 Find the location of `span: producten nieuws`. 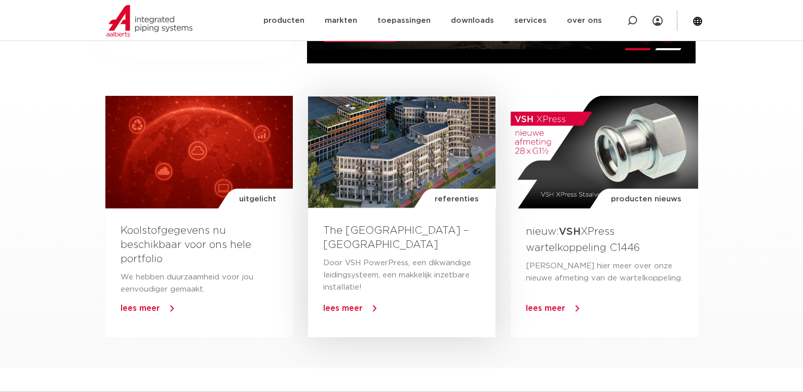

span: producten nieuws is located at coordinates (646, 199).